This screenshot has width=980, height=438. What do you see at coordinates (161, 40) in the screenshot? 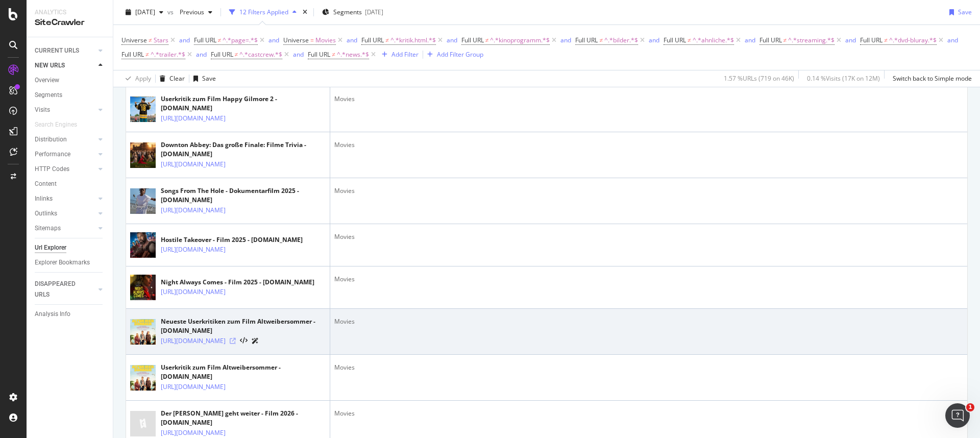
I see `span: Stars` at bounding box center [161, 40].